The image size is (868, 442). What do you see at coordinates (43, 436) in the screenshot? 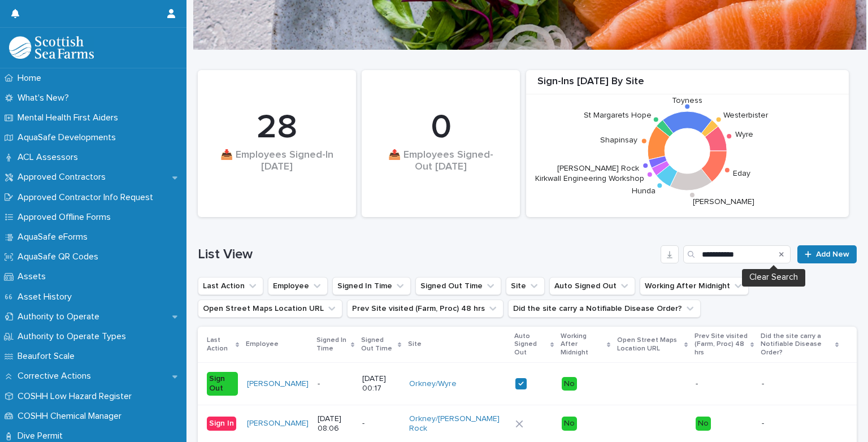
I see `p: Dive Permit` at bounding box center [43, 436].